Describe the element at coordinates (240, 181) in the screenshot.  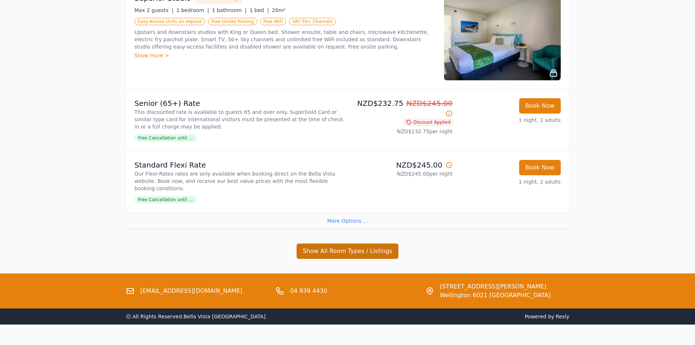
I see `p: Our Flexi-Rates rates are only available when booking direct on the Bella Vista website. Book now...` at that location.